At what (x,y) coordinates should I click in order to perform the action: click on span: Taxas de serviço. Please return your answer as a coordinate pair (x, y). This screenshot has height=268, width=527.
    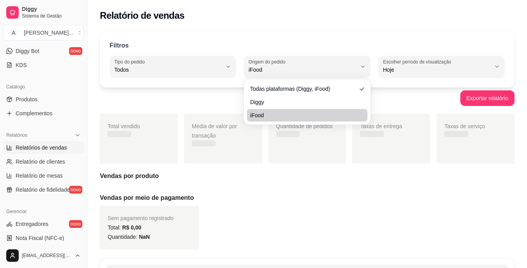
    Looking at the image, I should click on (465, 126).